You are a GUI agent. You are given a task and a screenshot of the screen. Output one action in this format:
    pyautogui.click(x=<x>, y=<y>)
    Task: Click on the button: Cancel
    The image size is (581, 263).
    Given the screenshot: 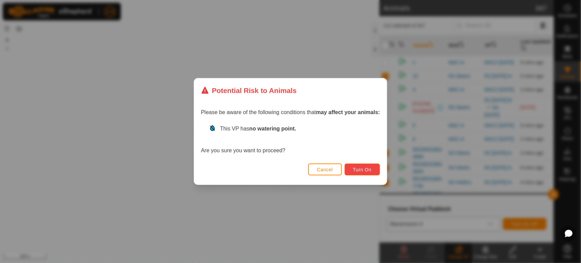 What is the action you would take?
    pyautogui.click(x=325, y=169)
    